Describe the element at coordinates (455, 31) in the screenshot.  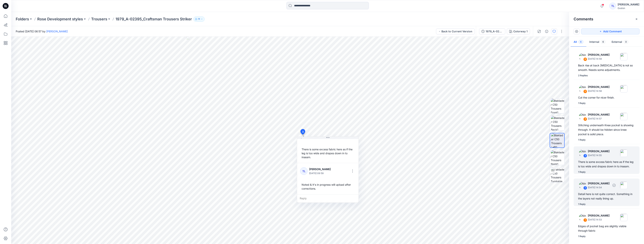
I see `button: Back to Current Version` at that location.